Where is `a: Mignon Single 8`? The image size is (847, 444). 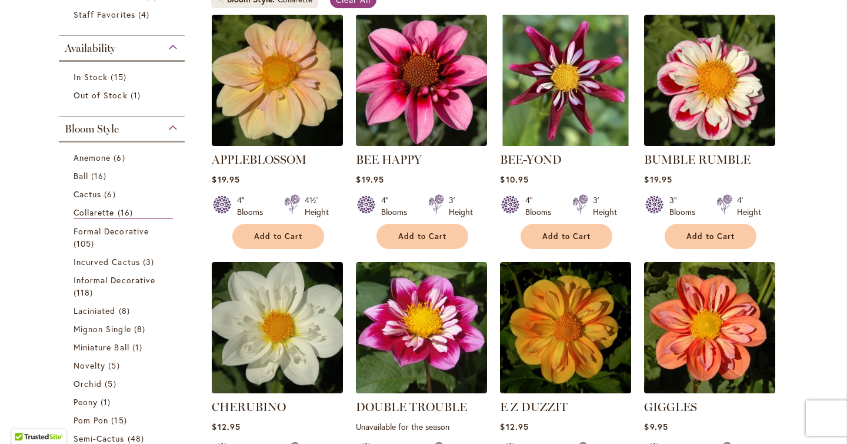
a: Mignon Single 8 is located at coordinates (123, 328).